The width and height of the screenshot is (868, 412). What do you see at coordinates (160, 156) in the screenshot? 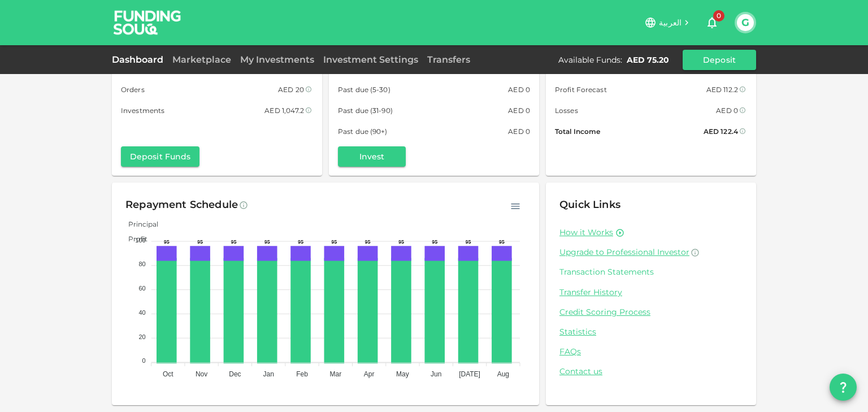
I see `button: Deposit Funds` at bounding box center [160, 156].